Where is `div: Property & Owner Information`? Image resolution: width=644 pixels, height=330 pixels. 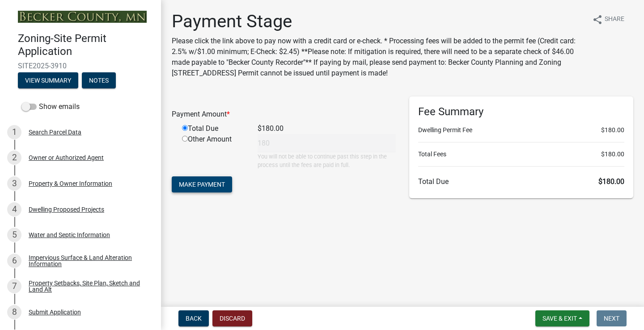 div: Property & Owner Information is located at coordinates (70, 184).